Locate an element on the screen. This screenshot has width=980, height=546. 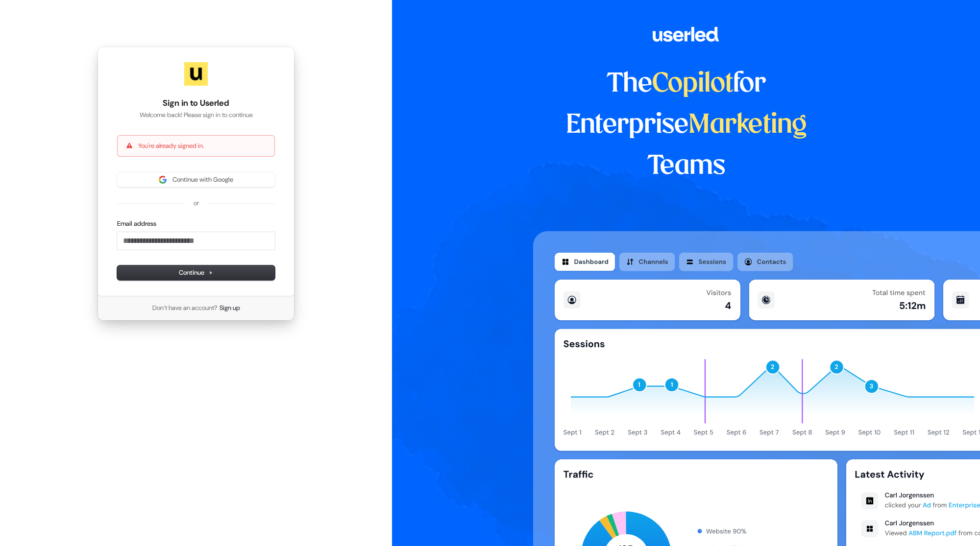
span: Copilot is located at coordinates (692, 84).